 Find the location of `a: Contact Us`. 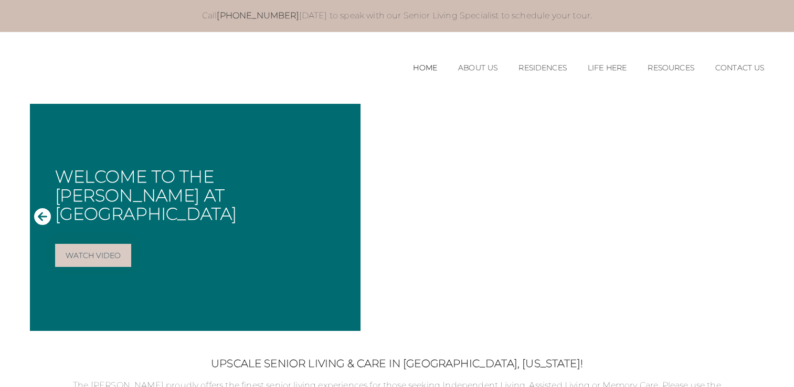

a: Contact Us is located at coordinates (740, 68).